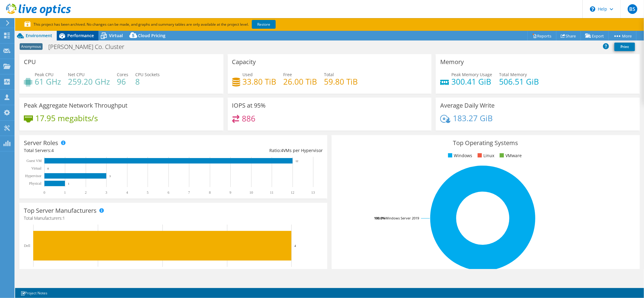 This screenshot has height=298, width=644. Describe the element at coordinates (76, 105) in the screenshot. I see `h3: Peak Aggregate Network Throughput` at that location.